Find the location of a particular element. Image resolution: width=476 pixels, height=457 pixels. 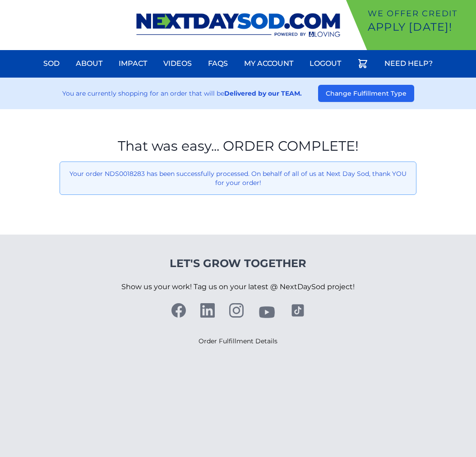

a: Impact is located at coordinates (132, 64).